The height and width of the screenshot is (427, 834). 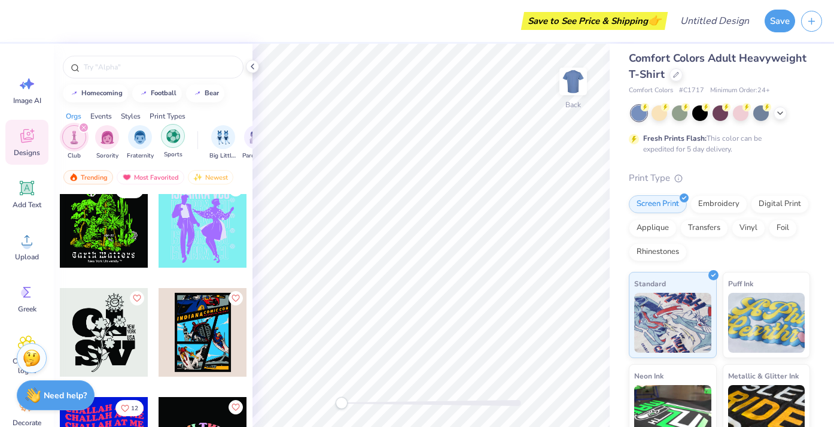 I want to click on div: filter for Parent's Weekend, so click(x=256, y=142).